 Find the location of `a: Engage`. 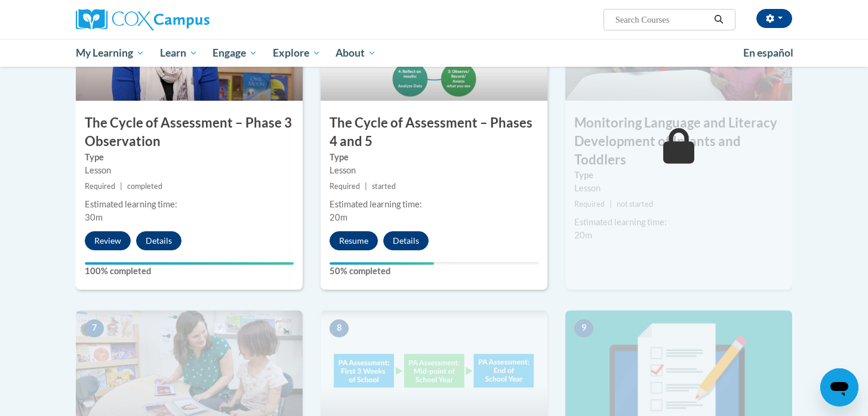

a: Engage is located at coordinates (235, 53).